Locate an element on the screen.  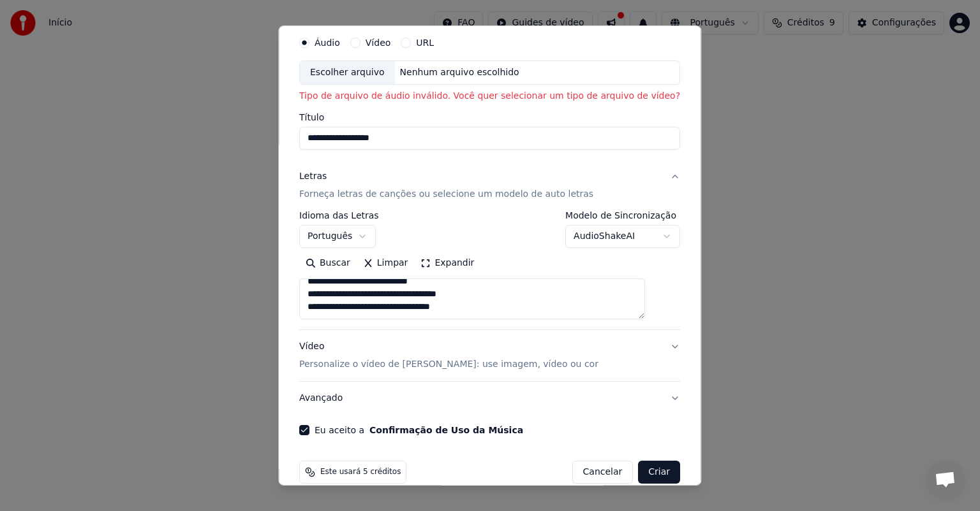
button: Cancelar is located at coordinates (603, 473).